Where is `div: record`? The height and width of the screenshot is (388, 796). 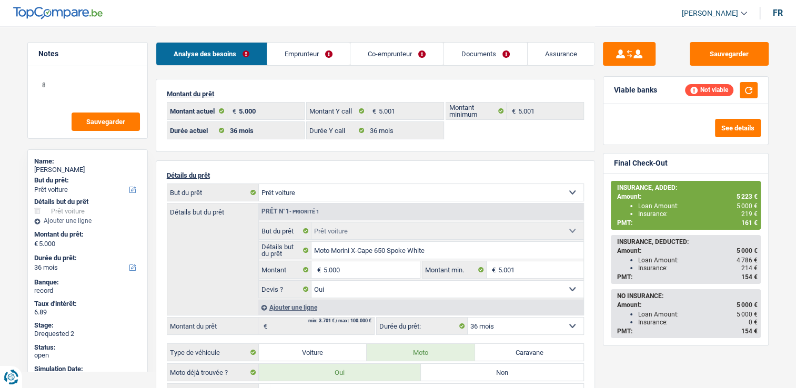
div: record is located at coordinates (87, 291).